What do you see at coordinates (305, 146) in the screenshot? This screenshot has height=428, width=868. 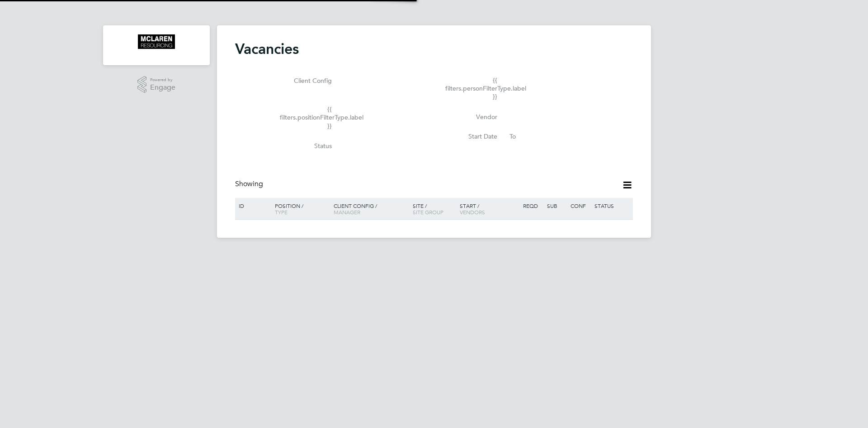 I see `label: Status` at bounding box center [305, 146].